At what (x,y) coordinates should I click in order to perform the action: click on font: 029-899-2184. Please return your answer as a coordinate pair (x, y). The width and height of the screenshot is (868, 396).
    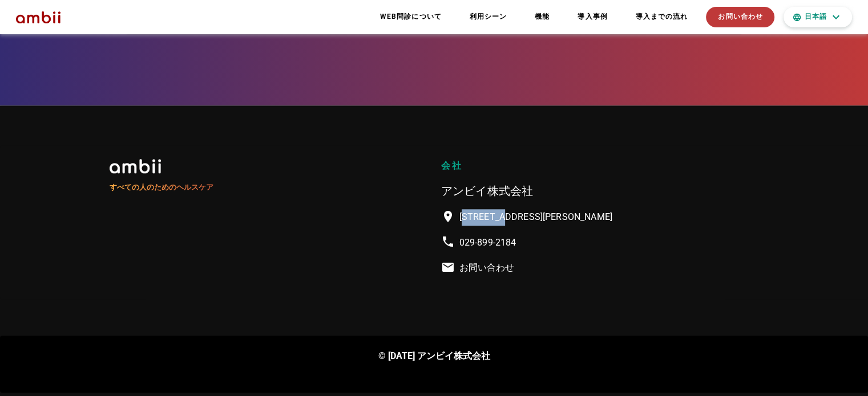
    Looking at the image, I should click on (488, 242).